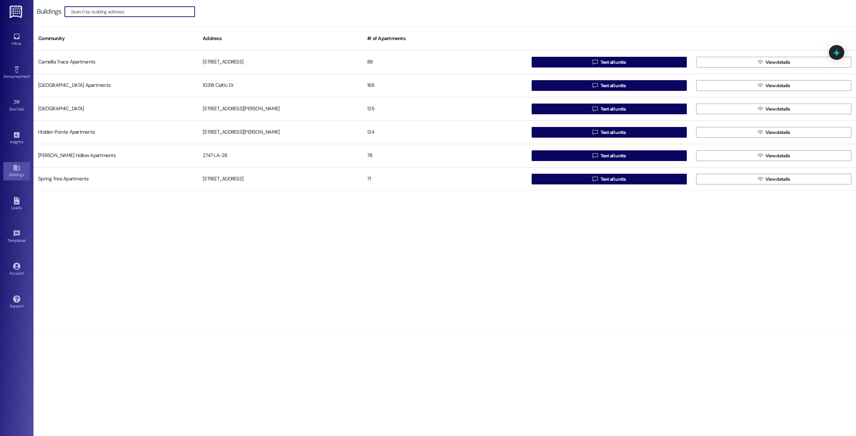 The height and width of the screenshot is (436, 856). Describe the element at coordinates (17, 237) in the screenshot. I see `a: Templates •` at that location.